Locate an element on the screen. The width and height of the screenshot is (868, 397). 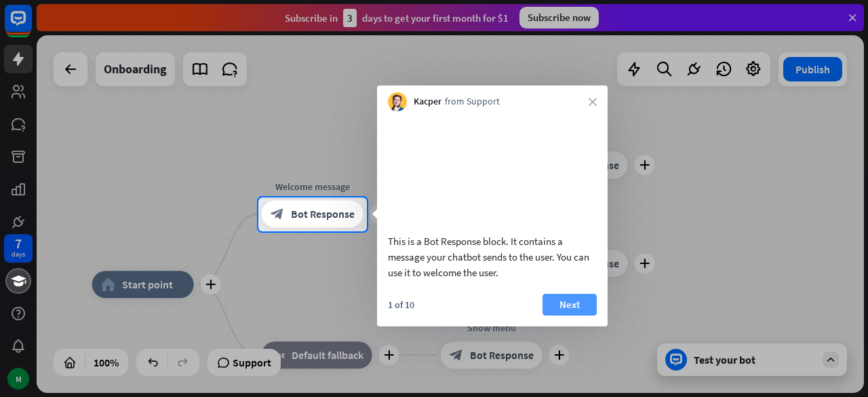
div: 1 of 10 is located at coordinates (401, 304).